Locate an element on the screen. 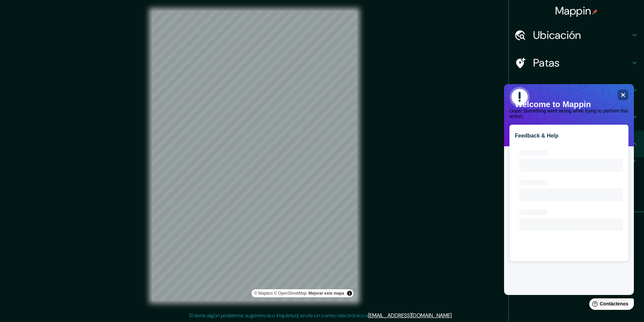  font: Patas is located at coordinates (546, 63).